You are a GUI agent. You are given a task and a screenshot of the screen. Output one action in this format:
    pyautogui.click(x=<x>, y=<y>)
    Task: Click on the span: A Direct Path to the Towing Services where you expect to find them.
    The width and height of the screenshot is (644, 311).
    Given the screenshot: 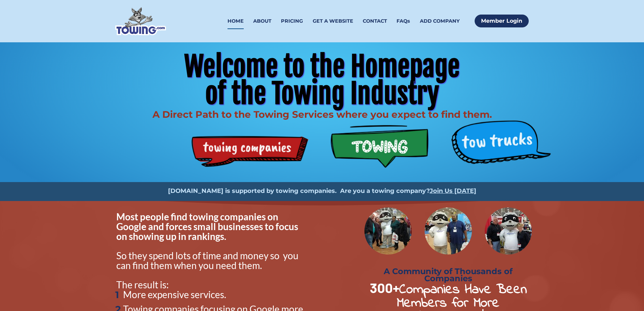 What is the action you would take?
    pyautogui.click(x=322, y=114)
    